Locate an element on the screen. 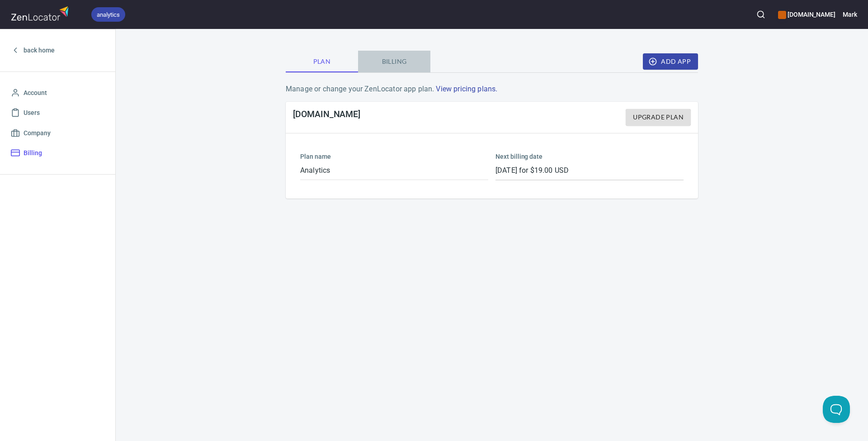 This screenshot has height=441, width=868. a: Account is located at coordinates (57, 93).